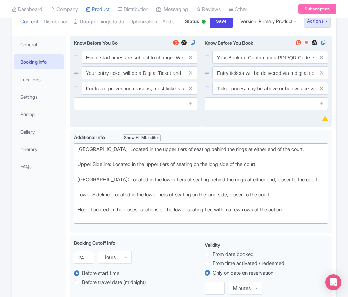 The image size is (348, 297). What do you see at coordinates (94, 242) in the screenshot?
I see `label: Booking Cutoff Info` at bounding box center [94, 242].